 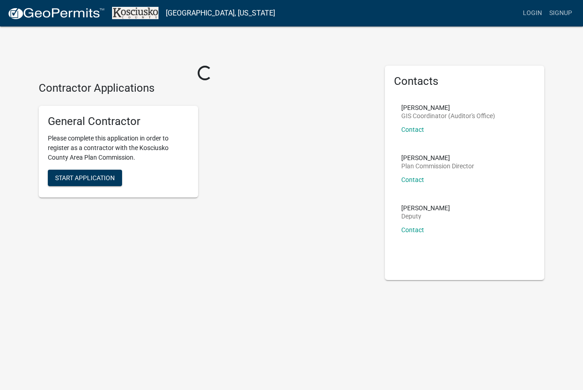 What do you see at coordinates (118, 121) in the screenshot?
I see `h5: General Contractor` at bounding box center [118, 121].